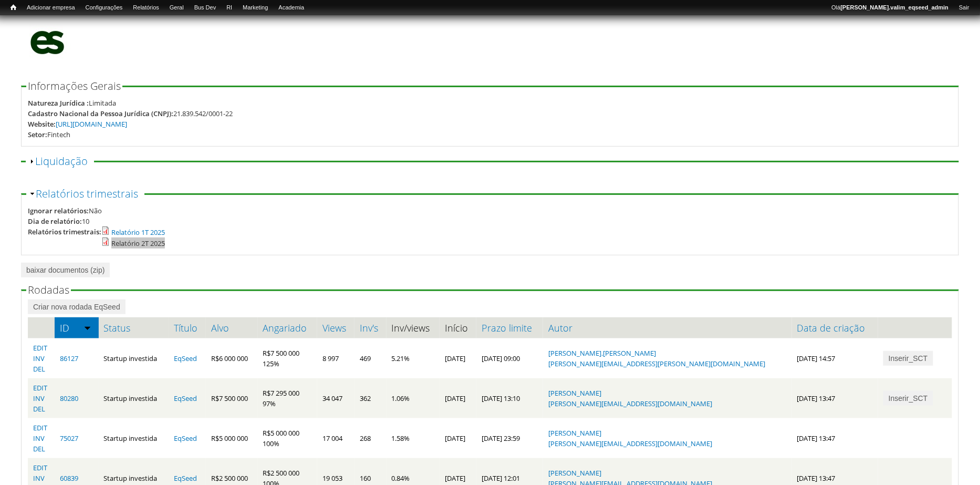 Image resolution: width=980 pixels, height=485 pixels. Describe the element at coordinates (370, 328) in the screenshot. I see `a: Inv's` at that location.